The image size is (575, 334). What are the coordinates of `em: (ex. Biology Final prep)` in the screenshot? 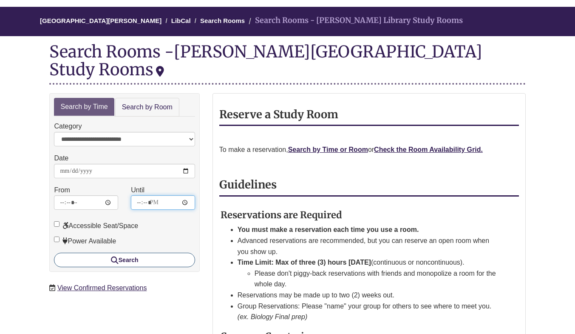 It's located at (273, 316).